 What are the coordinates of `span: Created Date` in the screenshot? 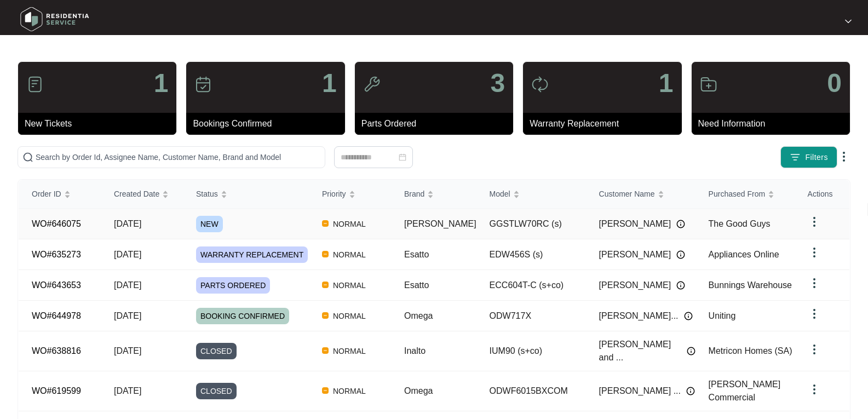 It's located at (137, 193).